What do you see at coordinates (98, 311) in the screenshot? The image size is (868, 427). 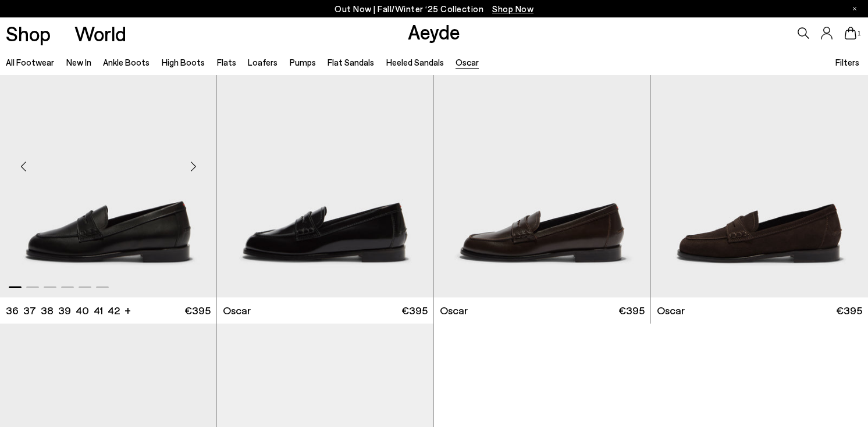 I see `li: 41` at bounding box center [98, 311].